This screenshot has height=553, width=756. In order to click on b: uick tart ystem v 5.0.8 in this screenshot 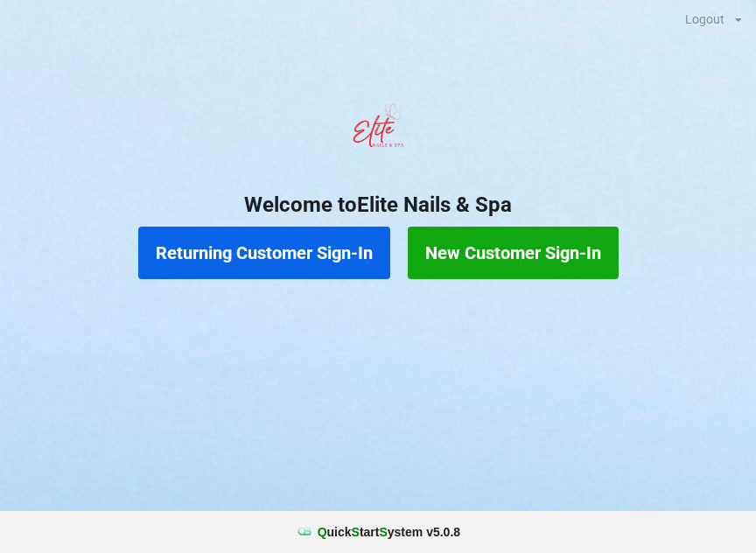, I will do `click(389, 532)`.